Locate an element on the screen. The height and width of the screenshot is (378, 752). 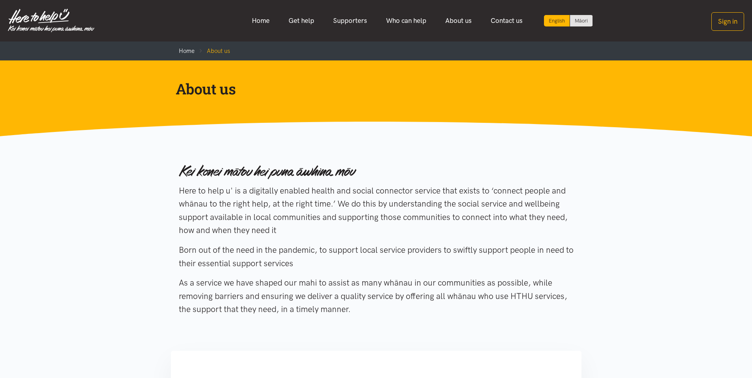
p: Born out of the need in the pandemic, to support local service providers to swiftly support peopl... is located at coordinates (376, 256).